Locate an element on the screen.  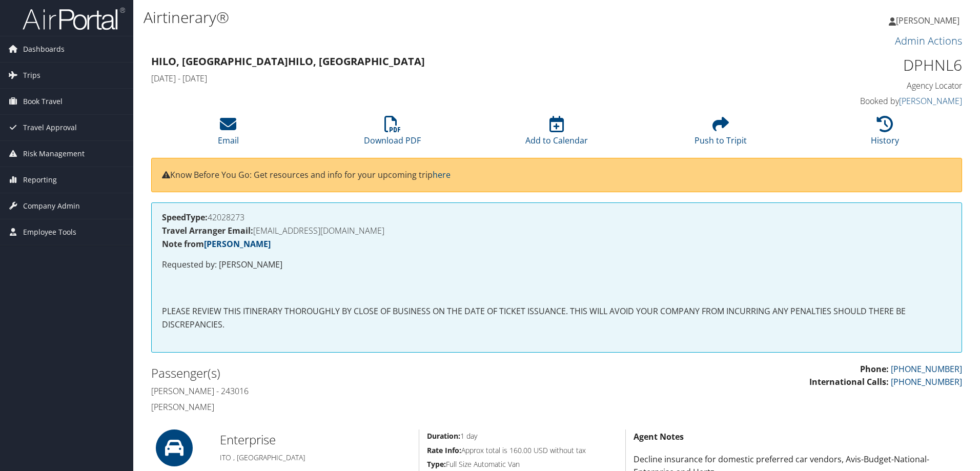
h4: Booked by is located at coordinates (866, 101).